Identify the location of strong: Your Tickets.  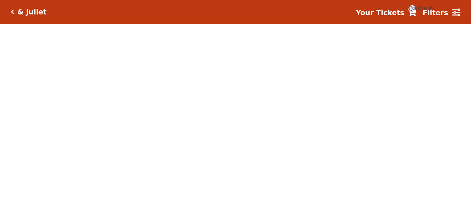
(380, 13).